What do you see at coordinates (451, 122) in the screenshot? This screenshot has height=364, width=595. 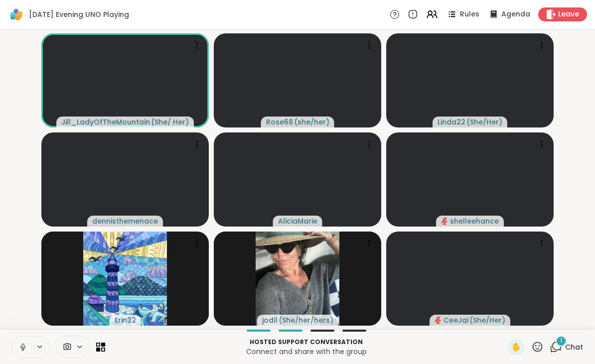 I see `span: Linda22` at bounding box center [451, 122].